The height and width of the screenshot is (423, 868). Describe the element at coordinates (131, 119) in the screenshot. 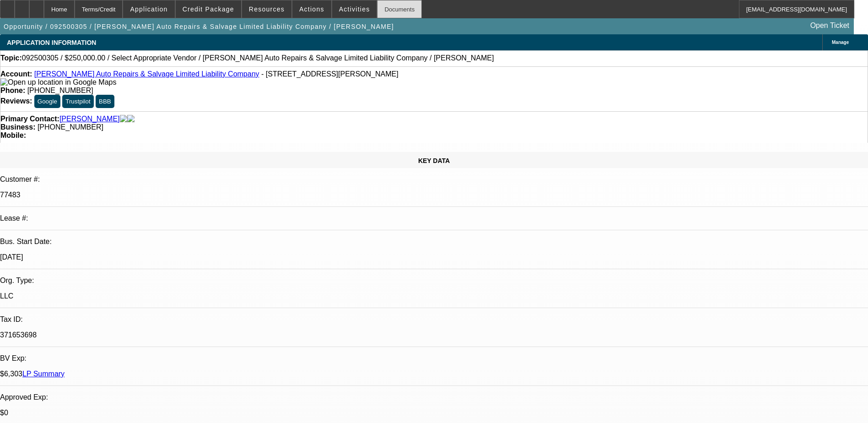

I see `img: linkedin-icon.png` at that location.